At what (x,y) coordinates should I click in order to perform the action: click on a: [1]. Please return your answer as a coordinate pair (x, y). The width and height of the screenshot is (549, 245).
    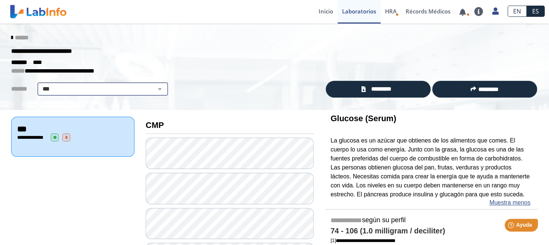
    Looking at the image, I should click on (363, 240).